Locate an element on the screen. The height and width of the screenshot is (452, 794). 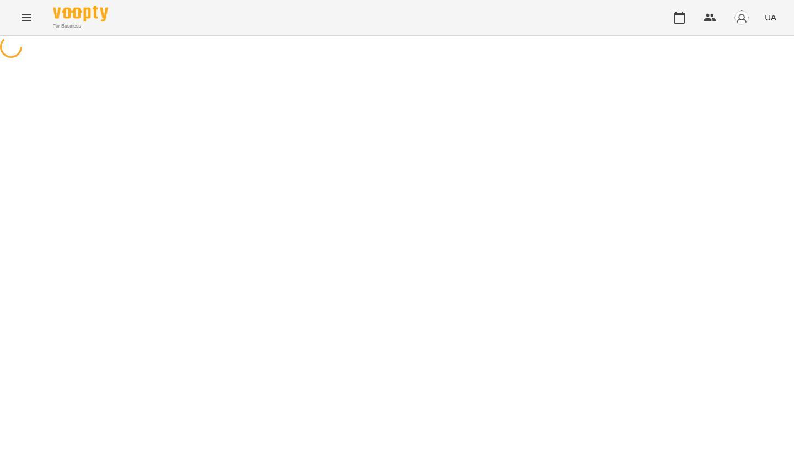
span: For Business is located at coordinates (80, 26).